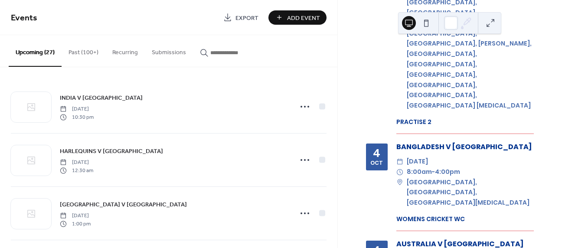 Image resolution: width=562 pixels, height=248 pixels. Describe the element at coordinates (76, 170) in the screenshot. I see `span: 12:30 am` at that location.